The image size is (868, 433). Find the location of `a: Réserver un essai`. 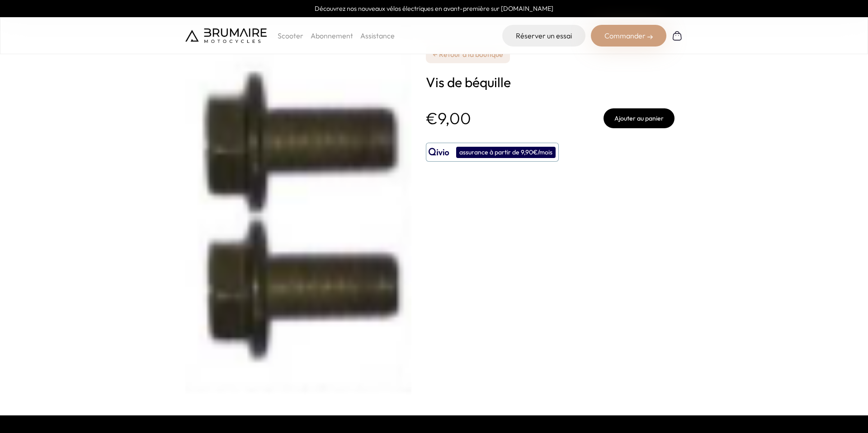

a: Réserver un essai is located at coordinates (544, 36).